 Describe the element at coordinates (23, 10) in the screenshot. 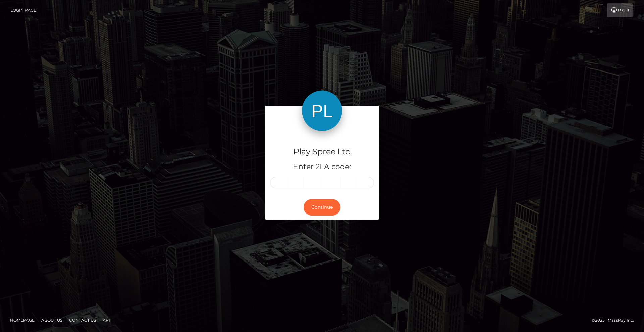

I see `a: Login Page` at that location.